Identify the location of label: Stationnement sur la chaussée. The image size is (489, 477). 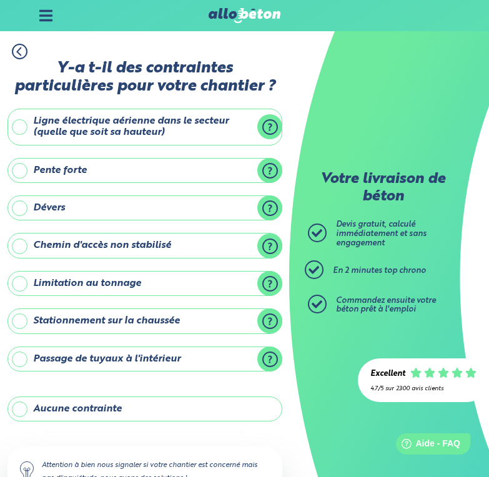
(145, 321).